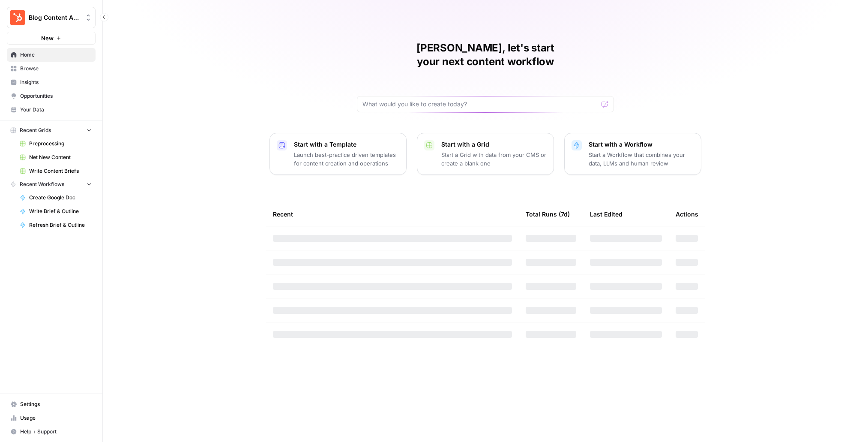 The width and height of the screenshot is (868, 442). I want to click on span: New, so click(47, 38).